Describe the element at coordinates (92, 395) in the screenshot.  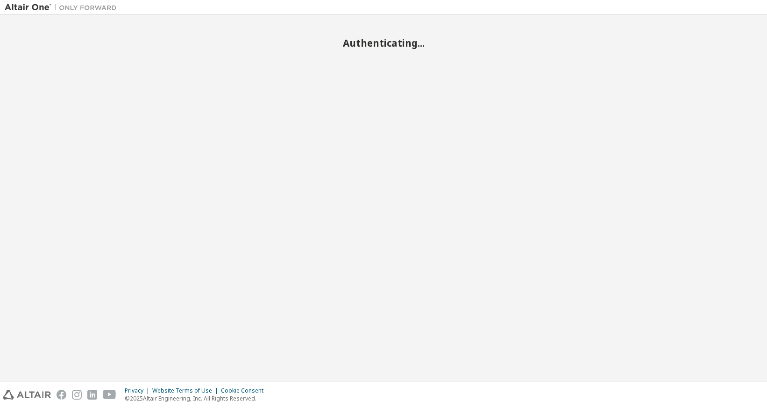
I see `img: linkedin.svg` at that location.